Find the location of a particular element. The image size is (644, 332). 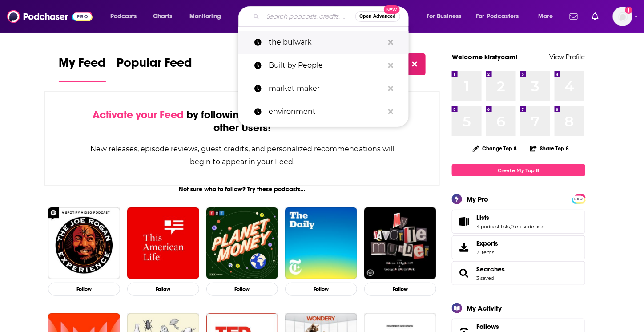

span: Activate your Feed is located at coordinates (138, 115).